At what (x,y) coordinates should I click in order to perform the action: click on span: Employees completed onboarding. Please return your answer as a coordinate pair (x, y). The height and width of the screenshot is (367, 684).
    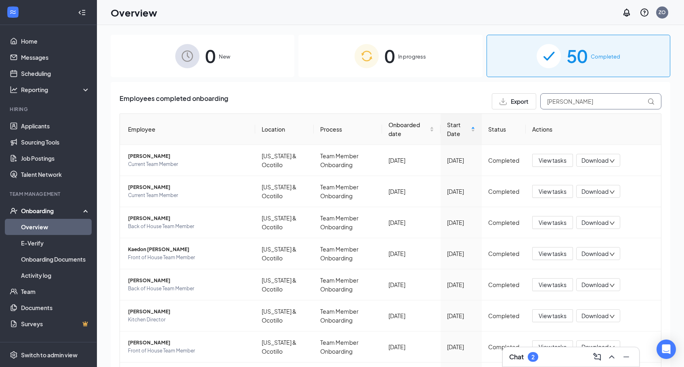
    Looking at the image, I should click on (174, 101).